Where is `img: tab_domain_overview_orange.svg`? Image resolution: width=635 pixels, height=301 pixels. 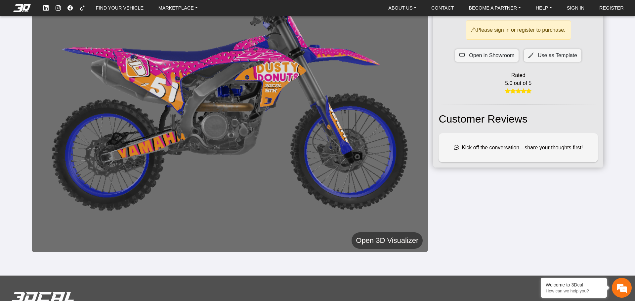
img: tab_domain_overview_orange.svg is located at coordinates (20, 41).